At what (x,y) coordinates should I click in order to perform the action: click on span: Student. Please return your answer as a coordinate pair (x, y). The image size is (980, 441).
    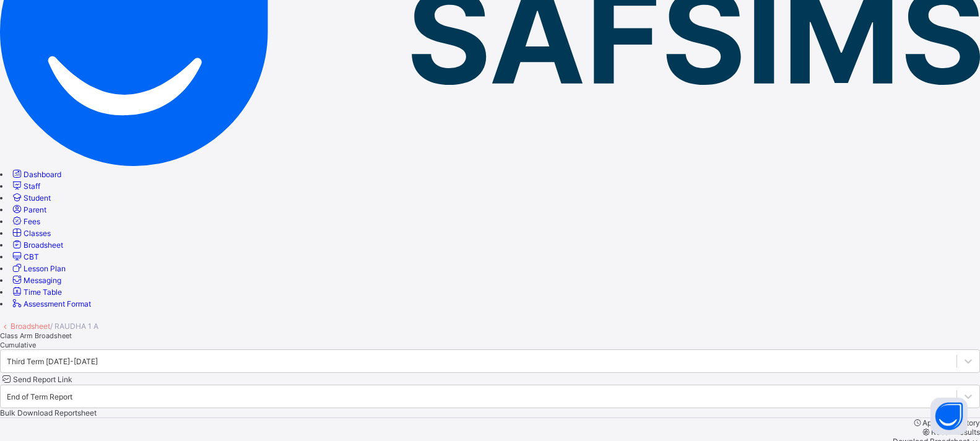
    Looking at the image, I should click on (37, 198).